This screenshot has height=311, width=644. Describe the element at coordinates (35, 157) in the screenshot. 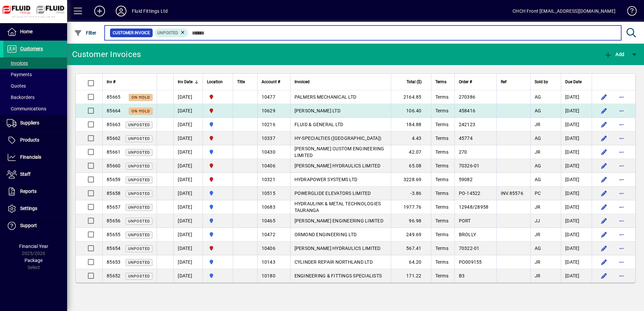

I see `a: Financials` at that location.